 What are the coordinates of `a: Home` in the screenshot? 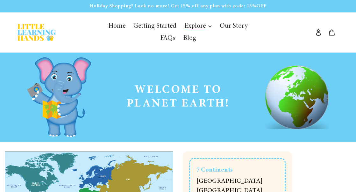 It's located at (117, 26).